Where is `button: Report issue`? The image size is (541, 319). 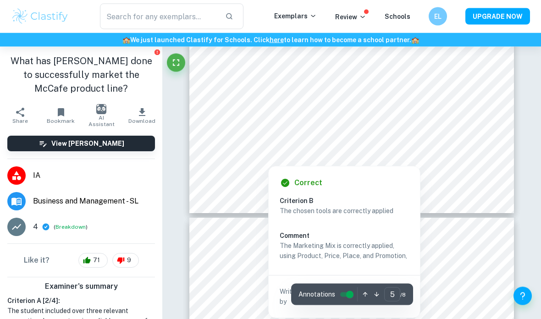 button: Report issue is located at coordinates (157, 52).